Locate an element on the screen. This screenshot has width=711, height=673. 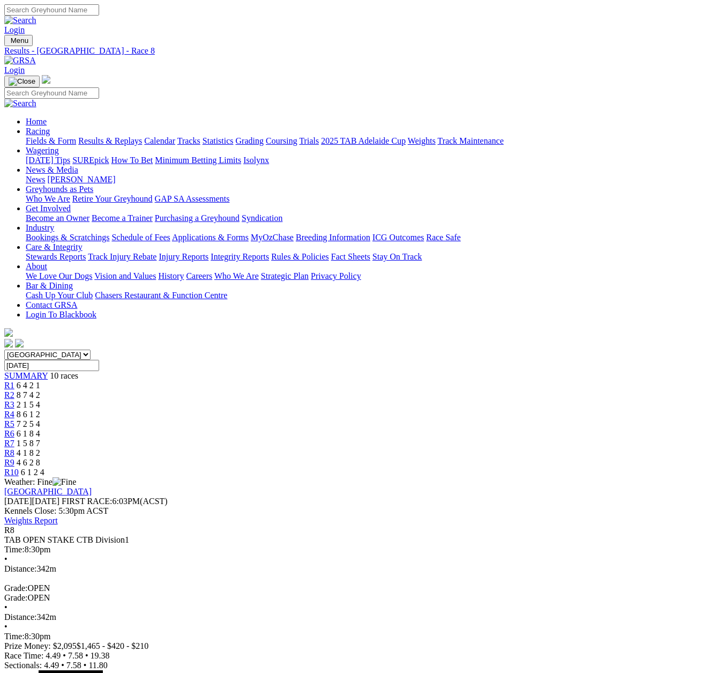
a: GAP SA Assessments is located at coordinates (192, 198).